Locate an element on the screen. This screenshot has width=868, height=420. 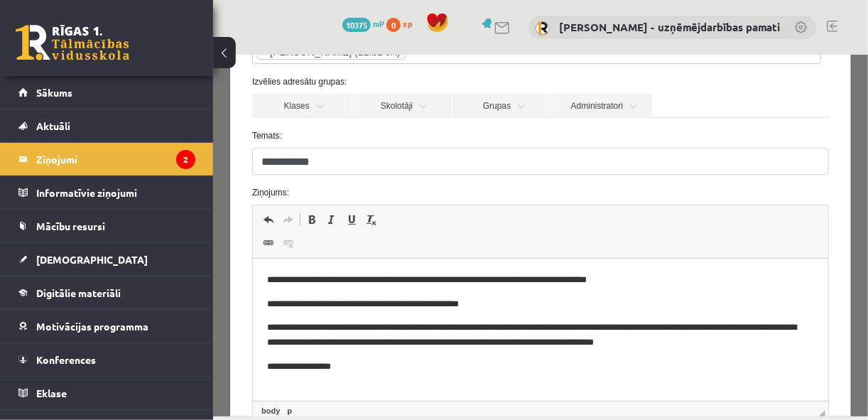
a: Mācību resursi is located at coordinates (106, 226).